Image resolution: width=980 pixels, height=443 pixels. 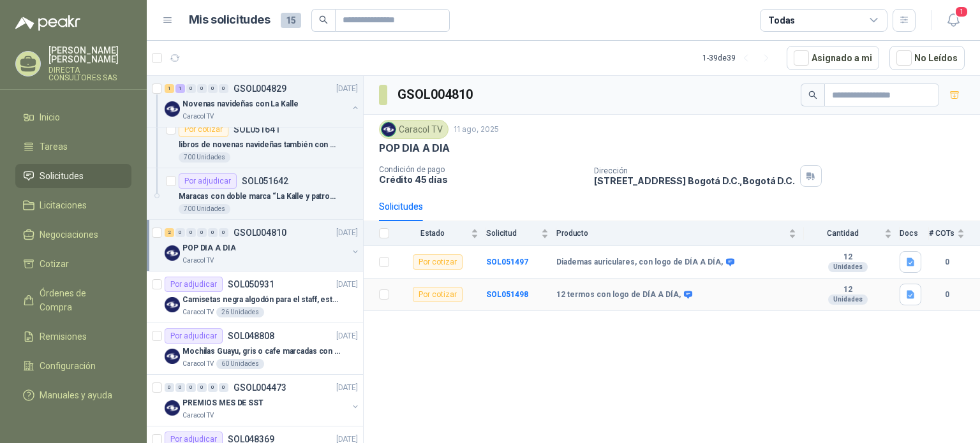 I want to click on a: Por cotizarSOL051641libros de novenas navideñas también con 2 marcas700 Unidades, so click(x=254, y=142).